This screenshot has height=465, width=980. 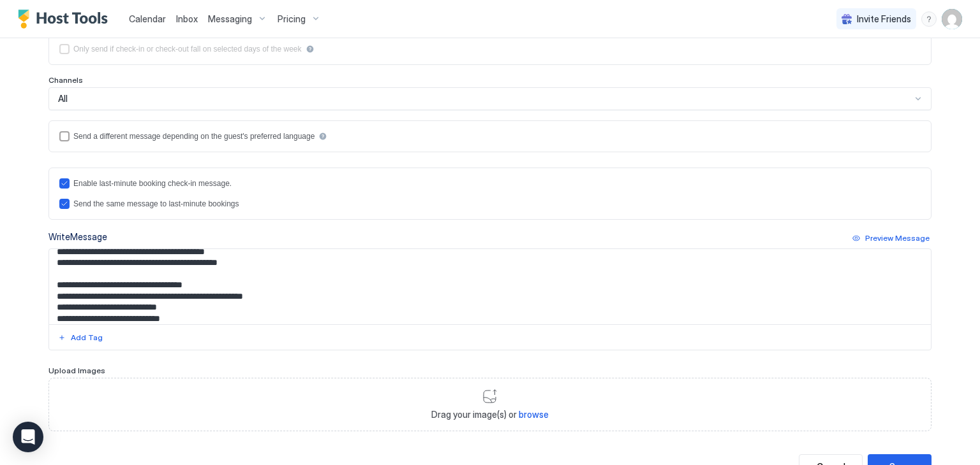 I want to click on span: Channels, so click(x=66, y=80).